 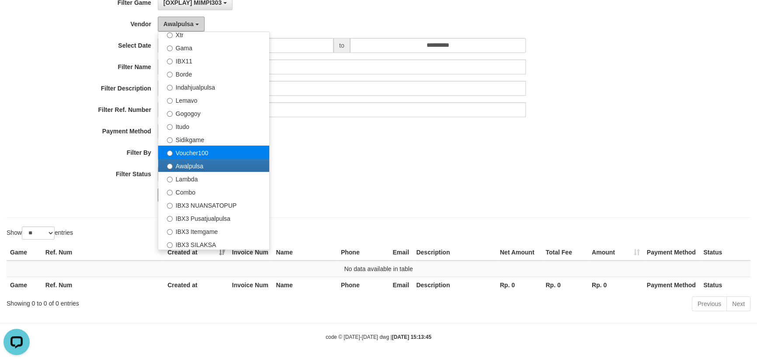 I want to click on th: Created at: activate to sort column ascending, so click(x=196, y=252).